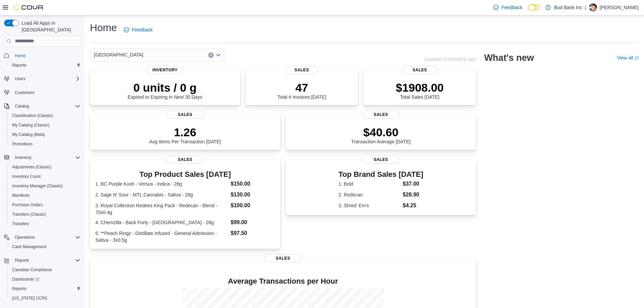  I want to click on span: Users, so click(20, 79).